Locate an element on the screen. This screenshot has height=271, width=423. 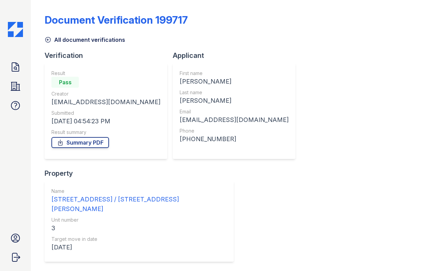
a: All document verifications is located at coordinates (85, 40).